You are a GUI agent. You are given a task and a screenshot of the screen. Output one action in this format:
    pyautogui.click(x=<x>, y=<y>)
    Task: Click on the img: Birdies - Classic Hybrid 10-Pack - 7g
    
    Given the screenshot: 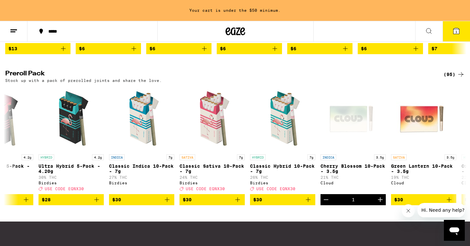 What is the action you would take?
    pyautogui.click(x=283, y=118)
    